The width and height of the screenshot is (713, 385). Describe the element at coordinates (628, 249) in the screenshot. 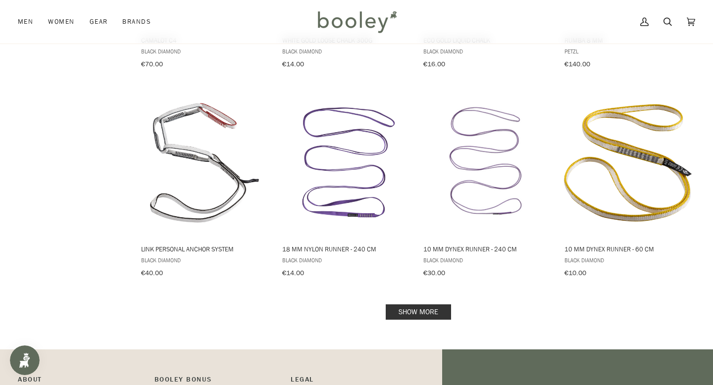

I see `span: 10 mm Dynex Runner - 60 cm` at that location.